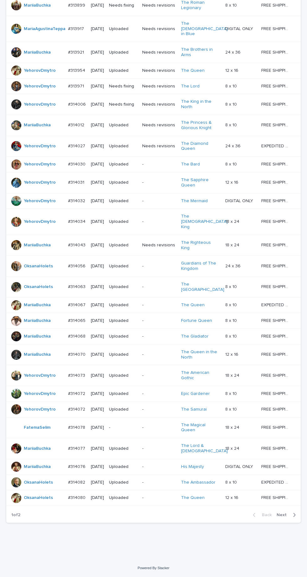 The width and height of the screenshot is (307, 577). Describe the element at coordinates (77, 304) in the screenshot. I see `p: #314067` at that location.